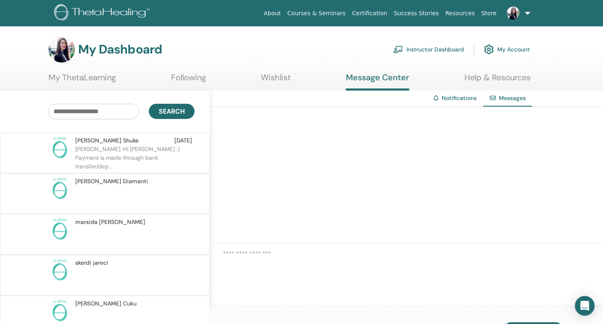  I want to click on a: About, so click(272, 13).